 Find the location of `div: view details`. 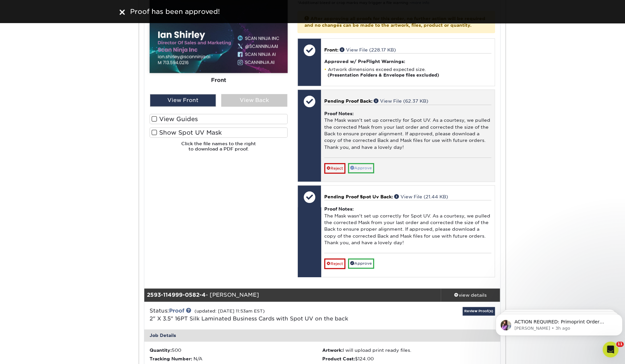

div: view details is located at coordinates (470, 295).